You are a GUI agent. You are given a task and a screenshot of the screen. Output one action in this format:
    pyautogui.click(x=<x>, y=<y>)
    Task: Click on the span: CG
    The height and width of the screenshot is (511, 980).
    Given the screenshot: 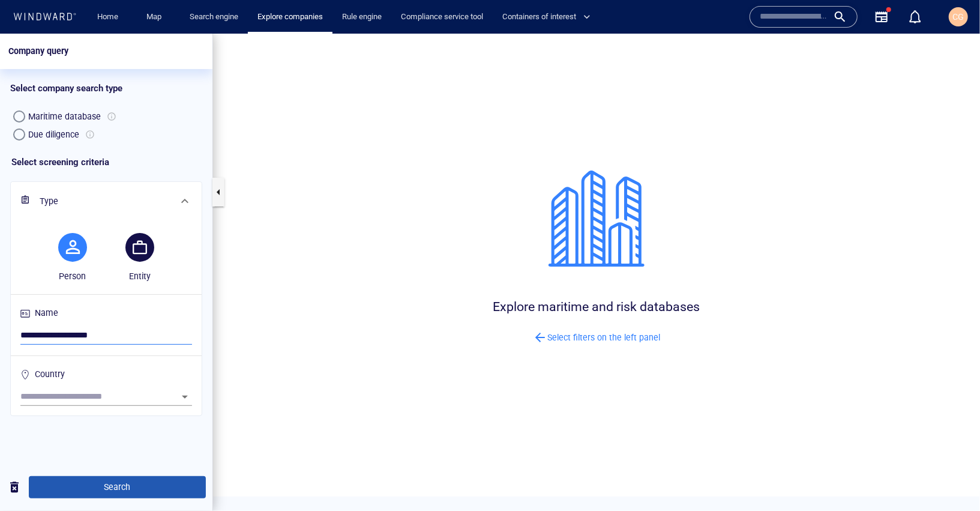 What is the action you would take?
    pyautogui.click(x=958, y=17)
    